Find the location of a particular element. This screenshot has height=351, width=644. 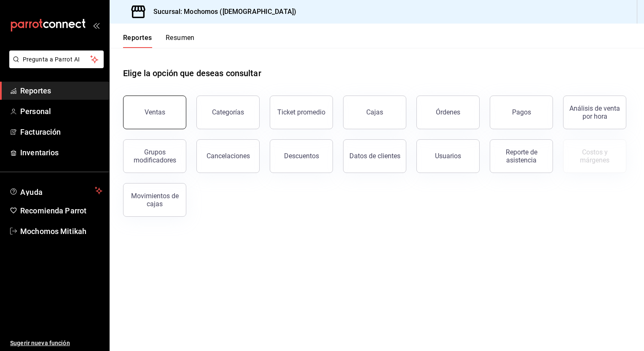

button: Reporte de asistencia is located at coordinates (521, 156).